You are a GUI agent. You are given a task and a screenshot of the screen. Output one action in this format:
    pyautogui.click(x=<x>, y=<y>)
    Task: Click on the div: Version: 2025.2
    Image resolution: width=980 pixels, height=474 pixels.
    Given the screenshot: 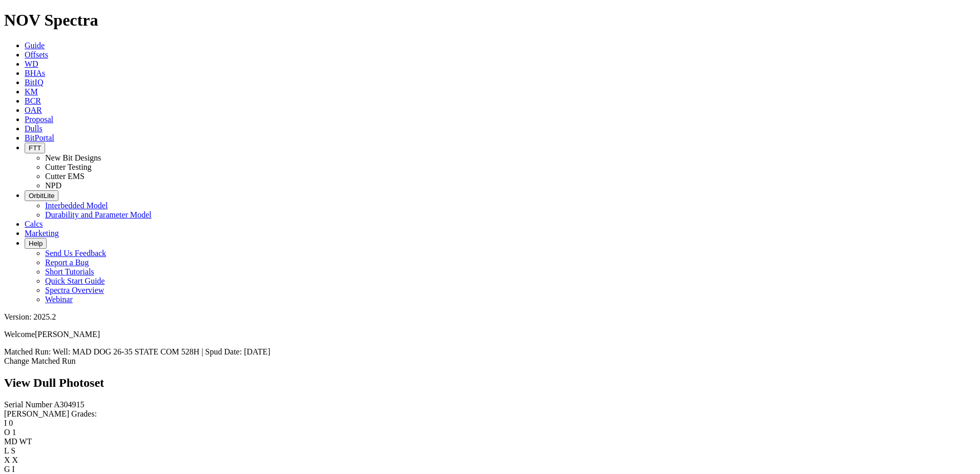 What is the action you would take?
    pyautogui.click(x=490, y=317)
    